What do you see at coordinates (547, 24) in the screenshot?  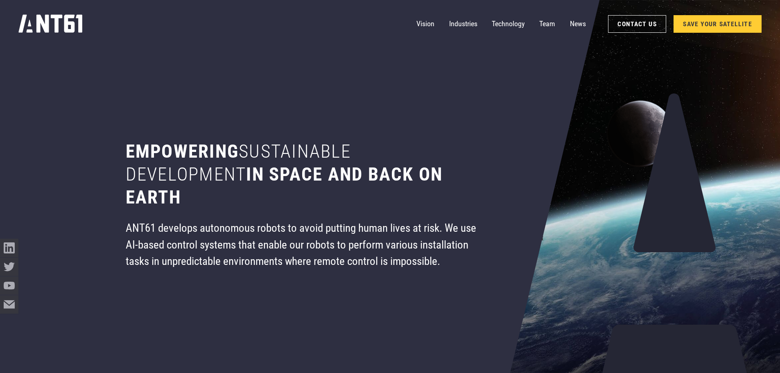 I see `a: Team` at bounding box center [547, 24].